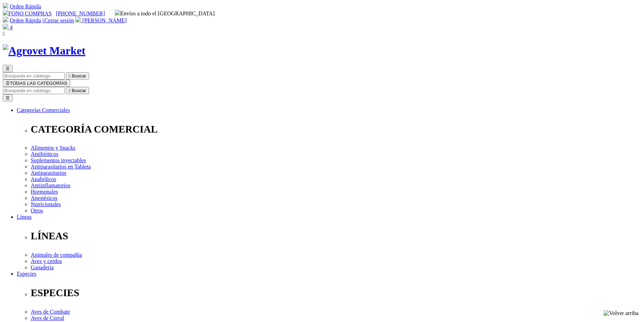  Describe the element at coordinates (61, 166) in the screenshot. I see `span: Antiparasitarios en Tableta` at that location.